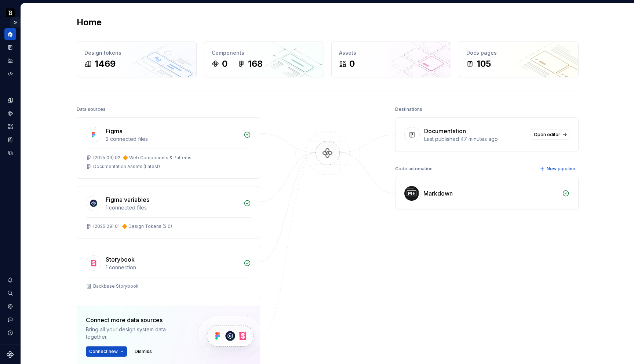 This screenshot has width=634, height=364. I want to click on button: Notifications, so click(10, 280).